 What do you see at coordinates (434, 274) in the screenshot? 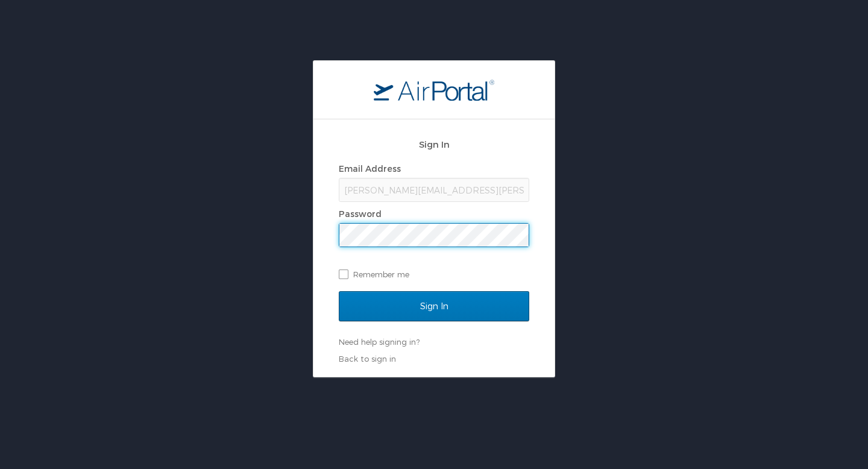
I see `label: Remember me` at bounding box center [434, 274].